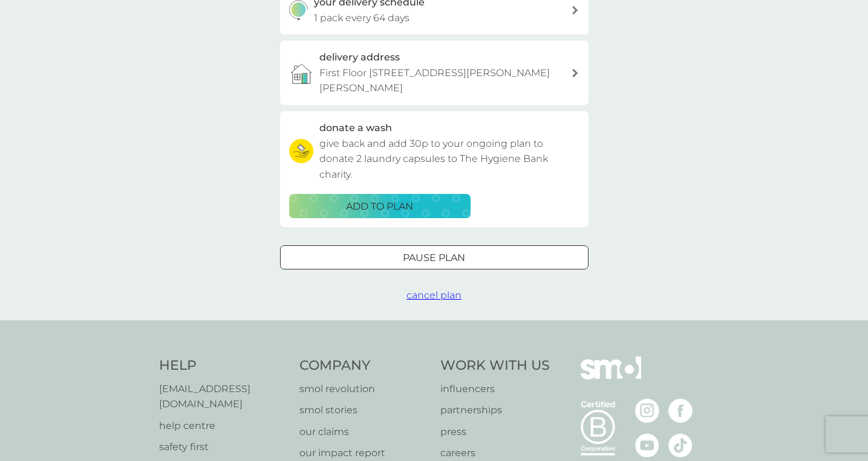  Describe the element at coordinates (449, 159) in the screenshot. I see `p: give back and add 30p to your ongoing plan to donate 2 laundry capsules to The Hygiene Bank charity.` at that location.